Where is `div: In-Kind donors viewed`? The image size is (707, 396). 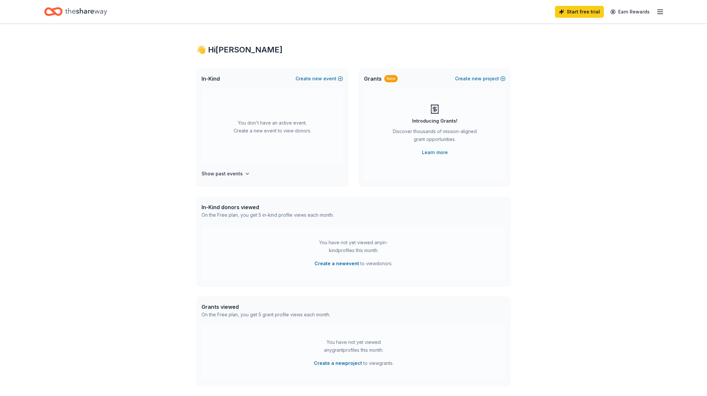
div: In-Kind donors viewed is located at coordinates (268, 207).